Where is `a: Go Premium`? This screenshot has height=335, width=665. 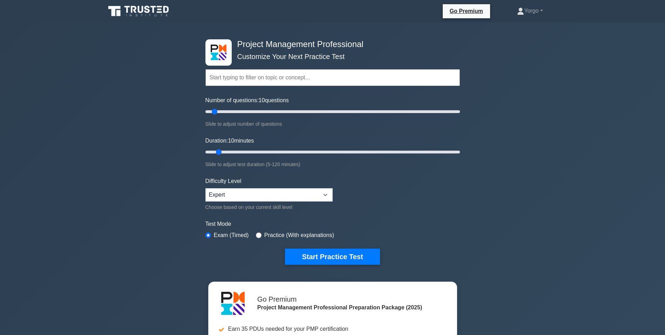 a: Go Premium is located at coordinates (466, 11).